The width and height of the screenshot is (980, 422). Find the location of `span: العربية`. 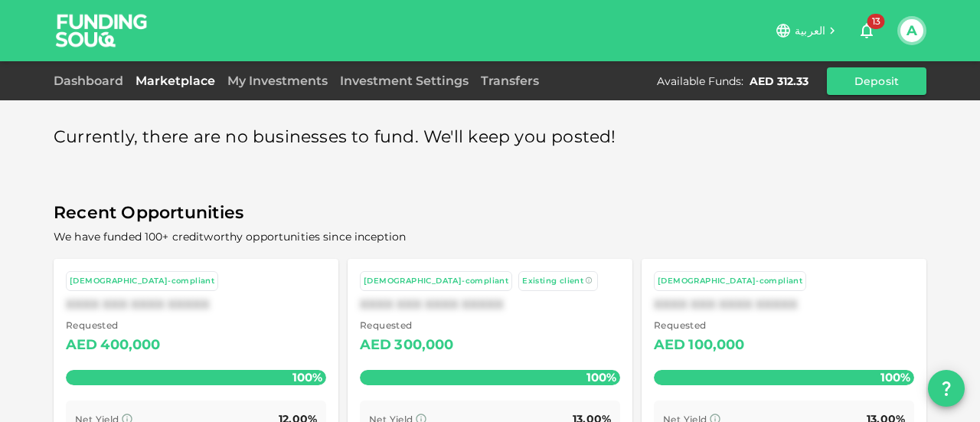

span: العربية is located at coordinates (810, 31).